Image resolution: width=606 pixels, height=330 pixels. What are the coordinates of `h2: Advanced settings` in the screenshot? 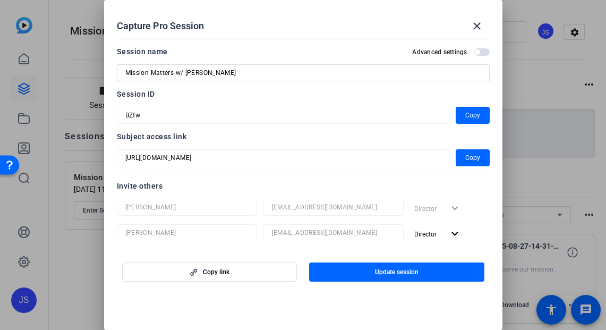 It's located at (440, 52).